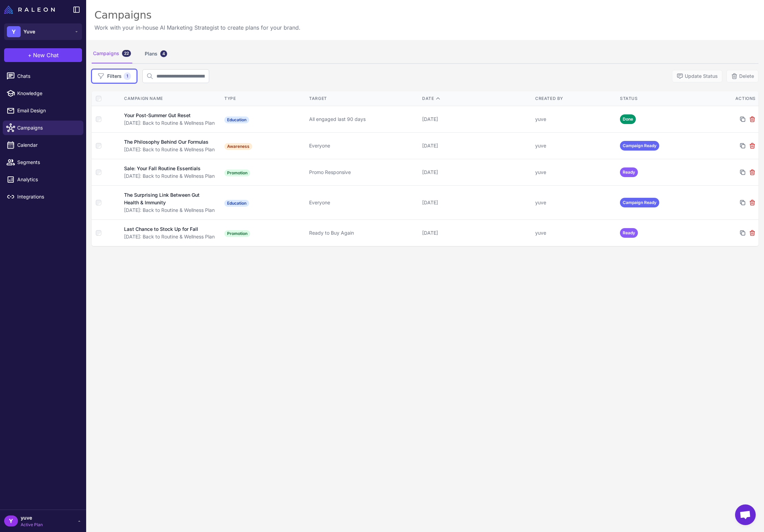 The image size is (764, 532). What do you see at coordinates (48, 196) in the screenshot?
I see `span: Integrations` at bounding box center [48, 196].